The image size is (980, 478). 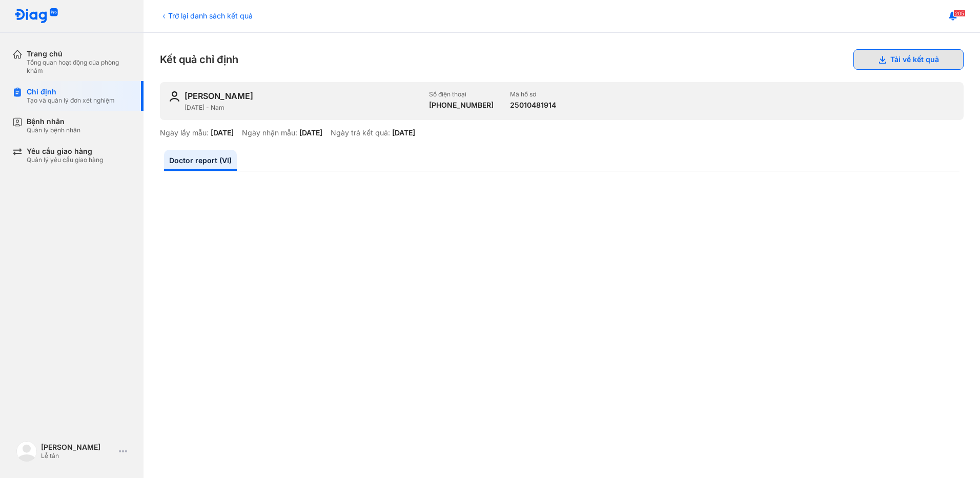 What do you see at coordinates (533, 105) in the screenshot?
I see `div: 25010481914` at bounding box center [533, 105].